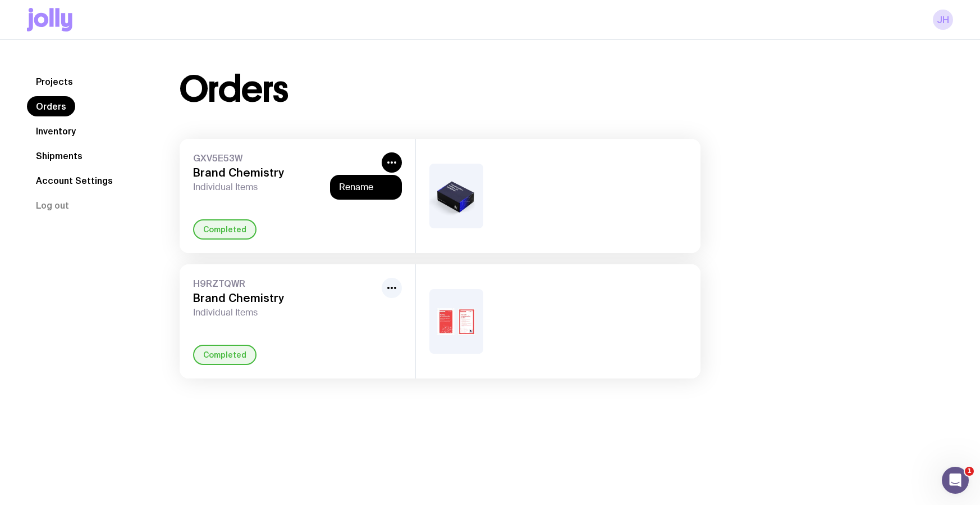 The image size is (980, 505). I want to click on a: Shipments, so click(59, 155).